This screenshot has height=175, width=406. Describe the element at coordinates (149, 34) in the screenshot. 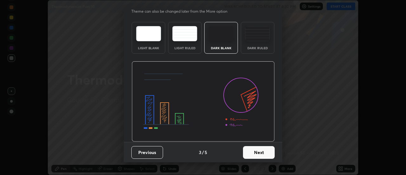

I see `img: lightTheme.e5ed3b09.svg` at that location.